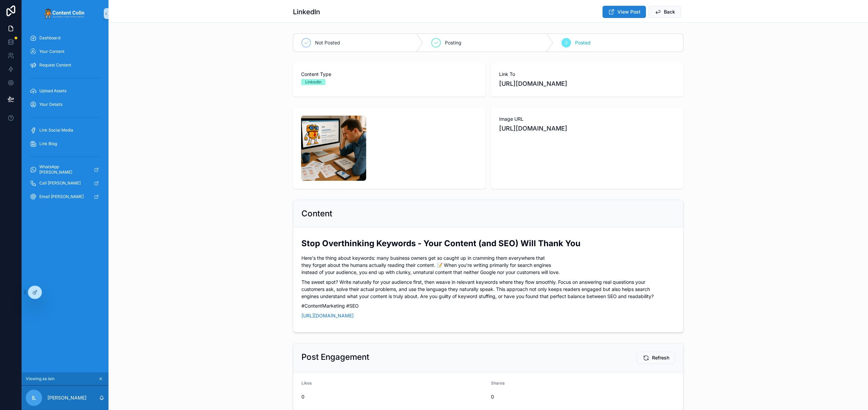  Describe the element at coordinates (66, 105) in the screenshot. I see `a: Your Details` at that location.